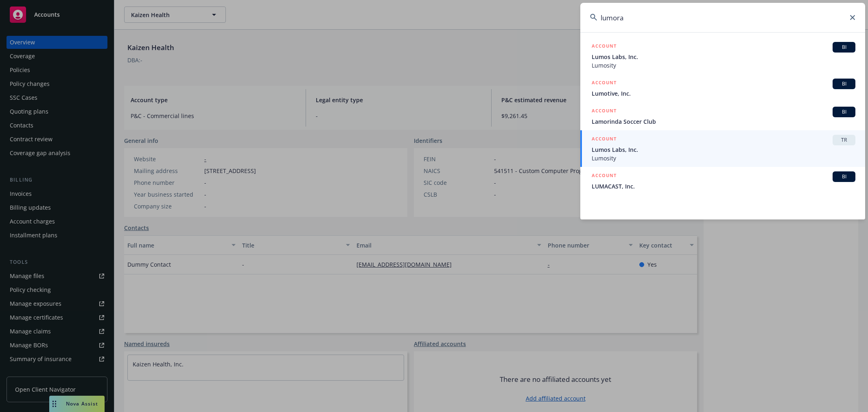  What do you see at coordinates (723, 148) in the screenshot?
I see `a: ACCOUNTTRLumos Labs, Inc.Lumosity` at bounding box center [723, 148].